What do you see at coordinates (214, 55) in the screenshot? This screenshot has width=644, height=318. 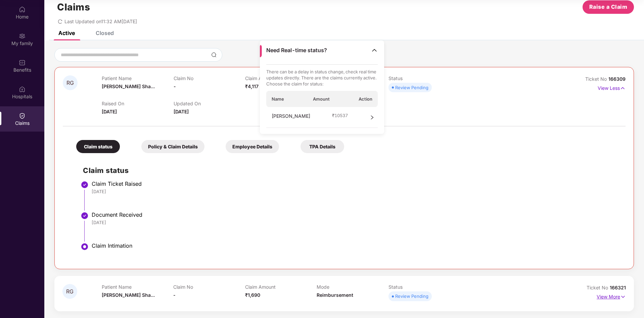 I see `img: svg+xml;base64,PHN2ZyBpZD0iU2VhcmNoLTMyeDMyIiB4bWxucz0iaHR0cDovL3d3dy53My5vcmcvMjAwMC9zdmciIHdpZH...` at bounding box center [214, 55].